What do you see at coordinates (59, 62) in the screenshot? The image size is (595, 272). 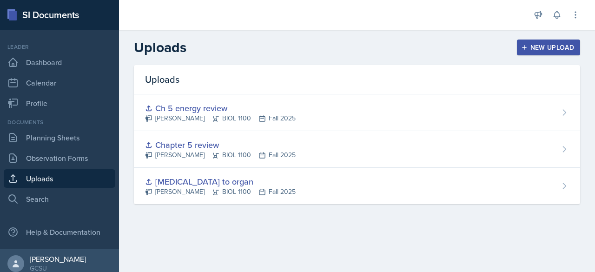 I see `a: Dashboard` at bounding box center [59, 62].